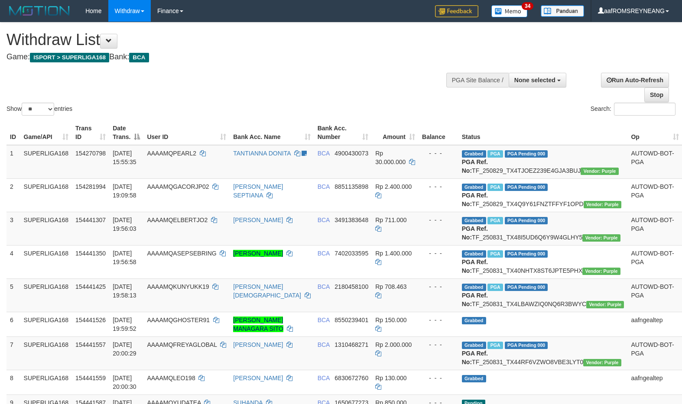 The height and width of the screenshot is (404, 682). Describe the element at coordinates (39, 11) in the screenshot. I see `img: MOTION_logo.png` at that location.